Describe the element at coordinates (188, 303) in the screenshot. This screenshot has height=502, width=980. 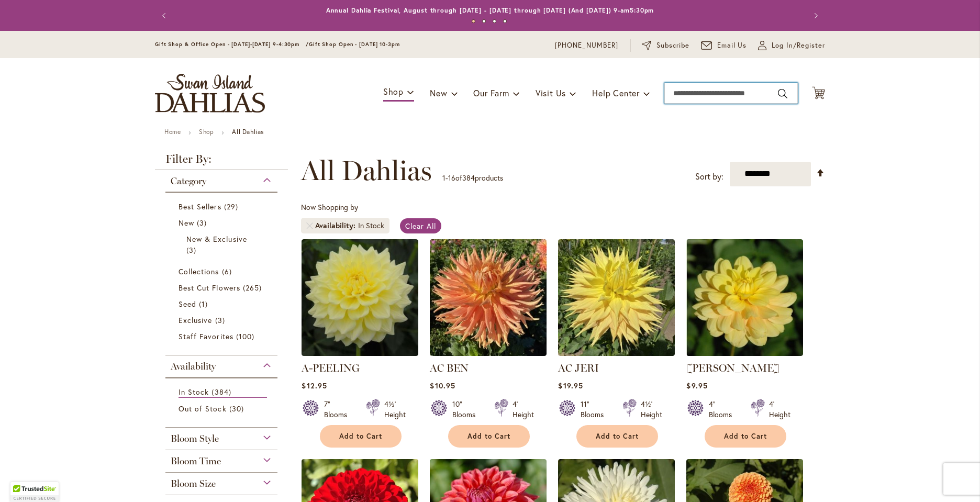
I see `span: Seed` at that location.